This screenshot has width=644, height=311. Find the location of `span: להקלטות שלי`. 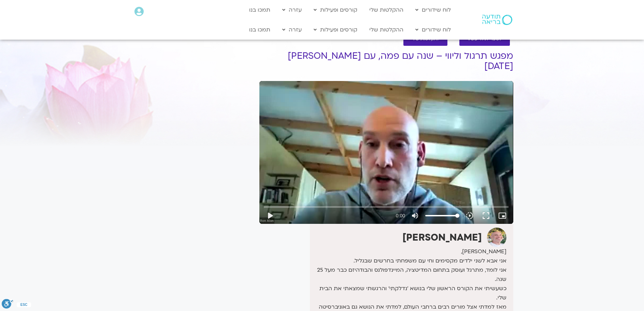

span: להקלטות שלי is located at coordinates (425, 39).